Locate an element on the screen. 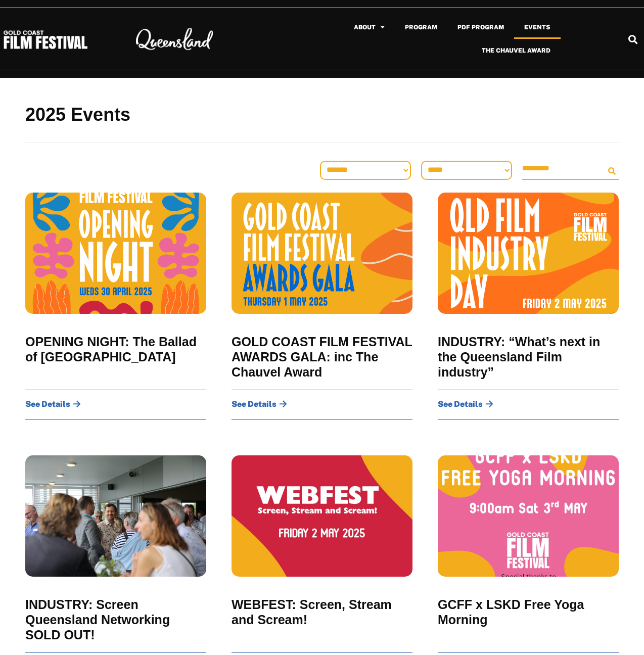 The image size is (644, 655). a: Program is located at coordinates (421, 27).